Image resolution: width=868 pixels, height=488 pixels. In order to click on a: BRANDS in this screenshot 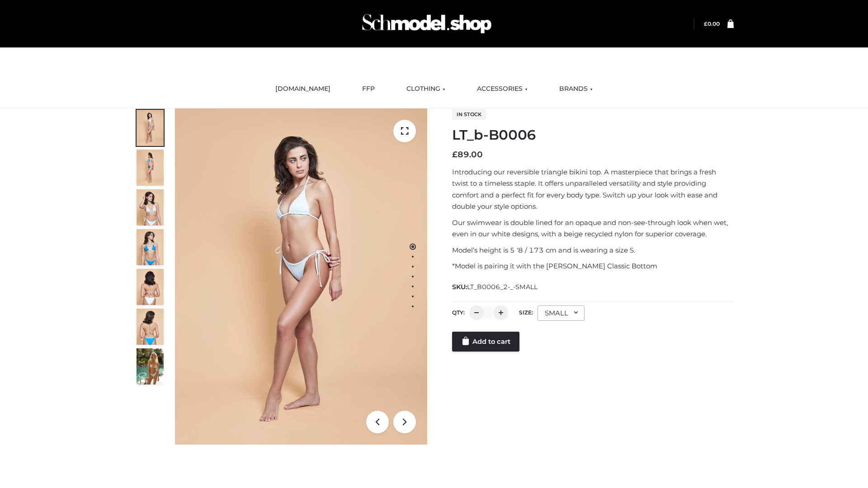, I will do `click(576, 89)`.